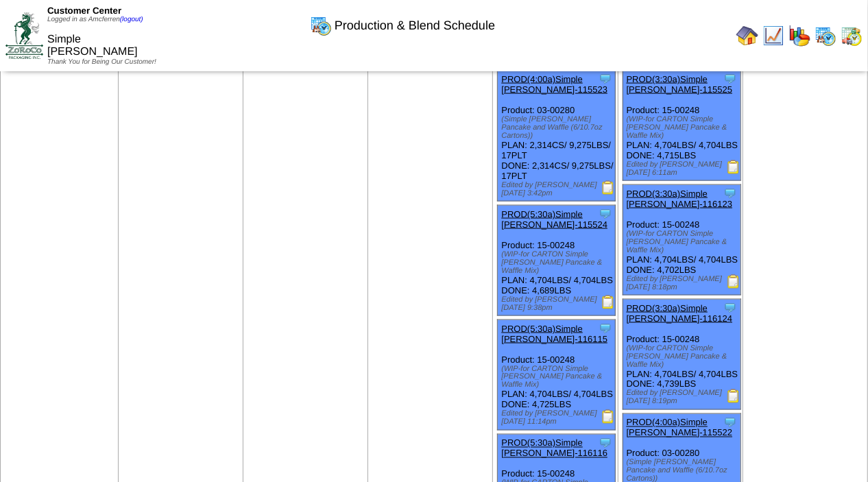 The width and height of the screenshot is (868, 482). Describe the element at coordinates (773, 36) in the screenshot. I see `img: line_graph.gif` at that location.